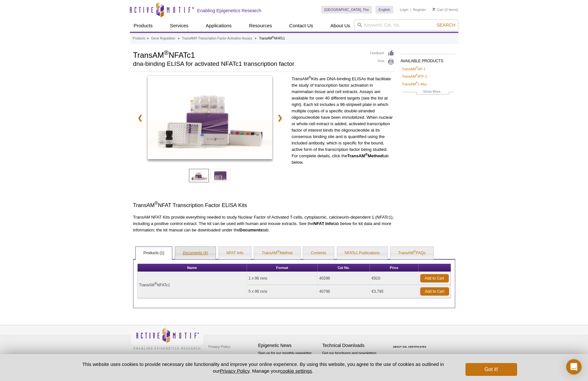 The height and width of the screenshot is (381, 588). Describe the element at coordinates (414, 69) in the screenshot. I see `a: TransAM®AP-1` at that location.